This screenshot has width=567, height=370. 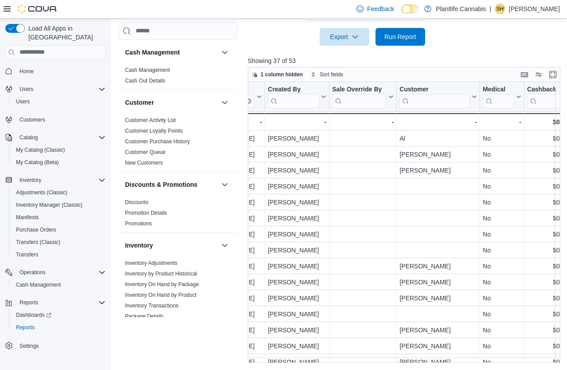 I want to click on button: Operations, so click(x=32, y=272).